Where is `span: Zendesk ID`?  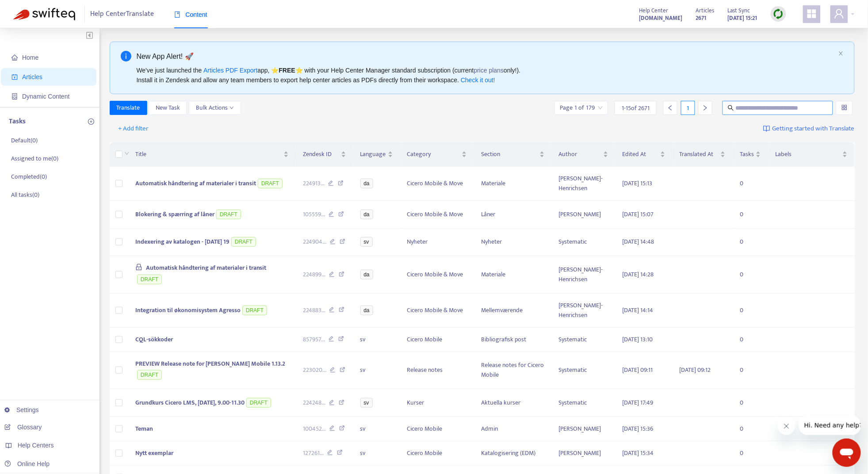
span: Zendesk ID is located at coordinates (321, 154).